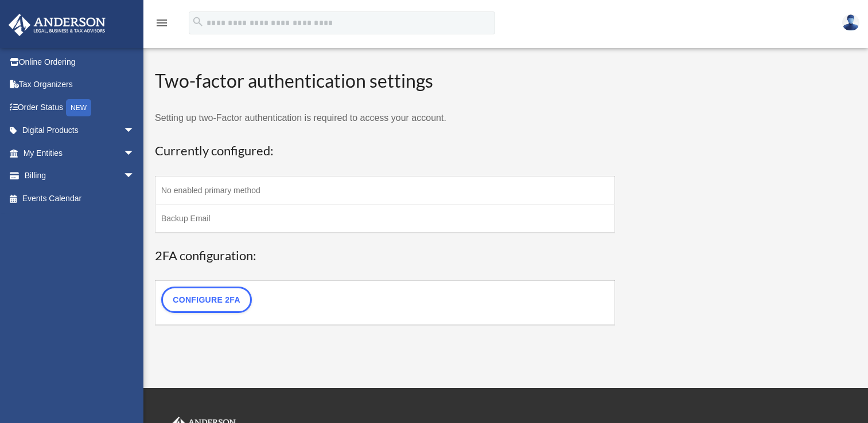  Describe the element at coordinates (80, 85) in the screenshot. I see `a: Tax Organizers` at that location.